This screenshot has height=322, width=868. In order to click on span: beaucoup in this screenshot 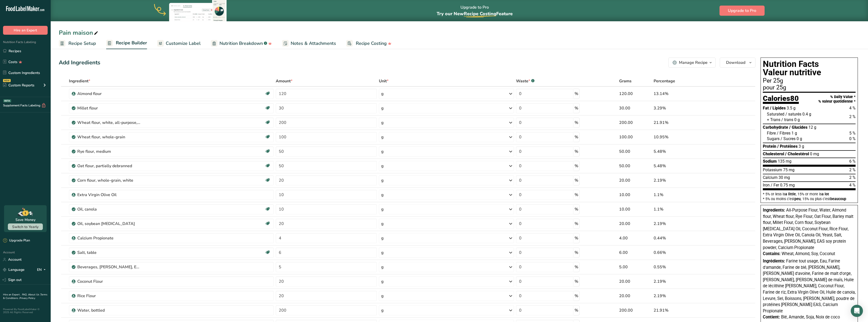, I will do `click(838, 199)`.